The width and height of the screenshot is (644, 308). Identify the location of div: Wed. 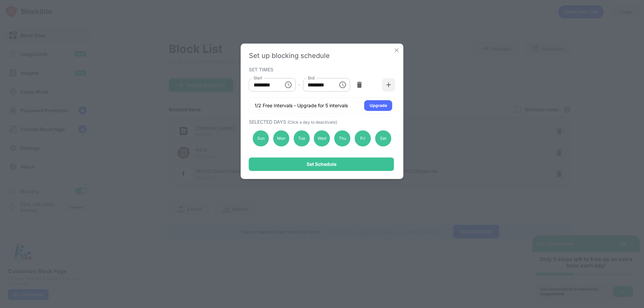
(322, 138).